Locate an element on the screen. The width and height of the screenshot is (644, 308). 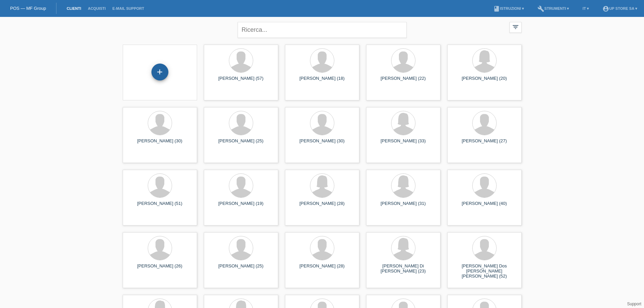
div: Registrare cliente is located at coordinates (160, 72).